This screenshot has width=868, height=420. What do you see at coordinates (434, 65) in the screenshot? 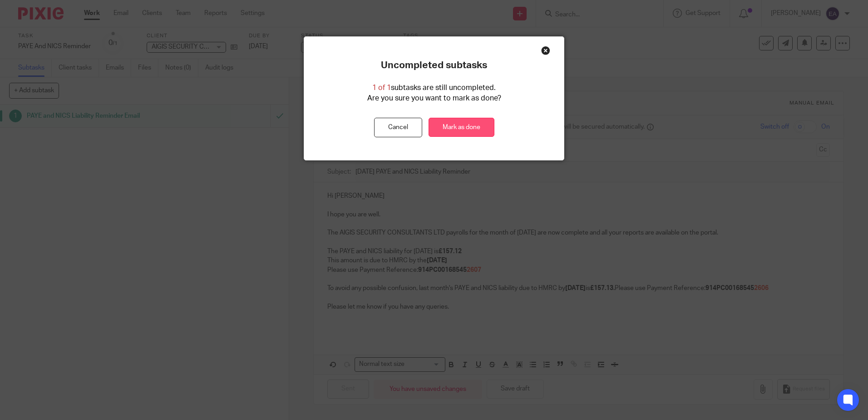
I see `p: Uncompleted subtasks` at bounding box center [434, 65].